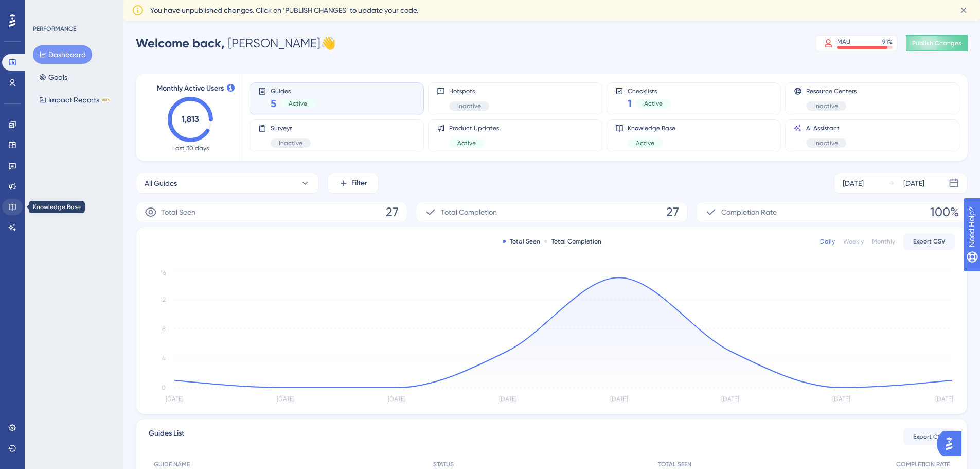 The height and width of the screenshot is (469, 980). What do you see at coordinates (228, 184) in the screenshot?
I see `button: All Guides` at bounding box center [228, 184].